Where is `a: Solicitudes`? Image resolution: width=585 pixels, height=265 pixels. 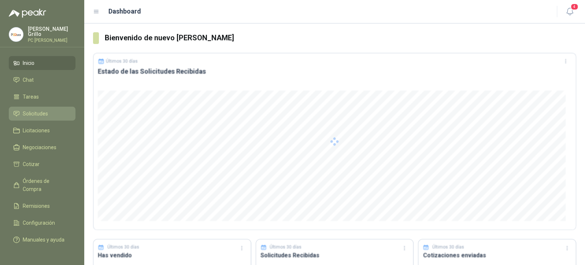
a: Solicitudes is located at coordinates (42, 114).